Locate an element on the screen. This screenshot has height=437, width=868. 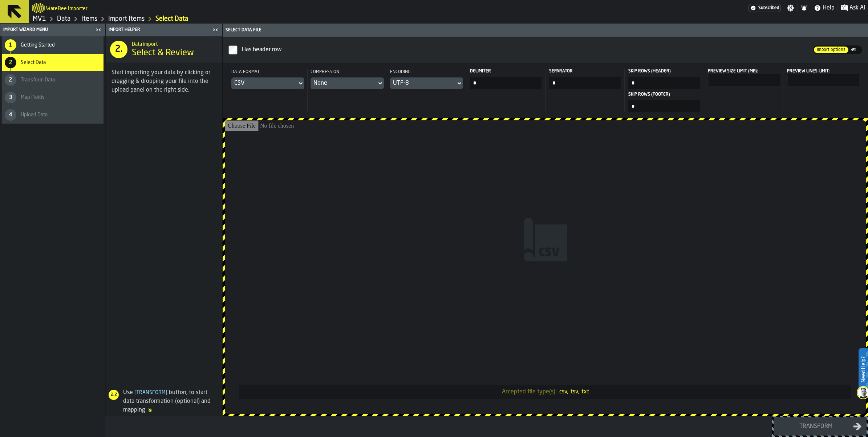
li: menu Upload Data is located at coordinates (53, 115).